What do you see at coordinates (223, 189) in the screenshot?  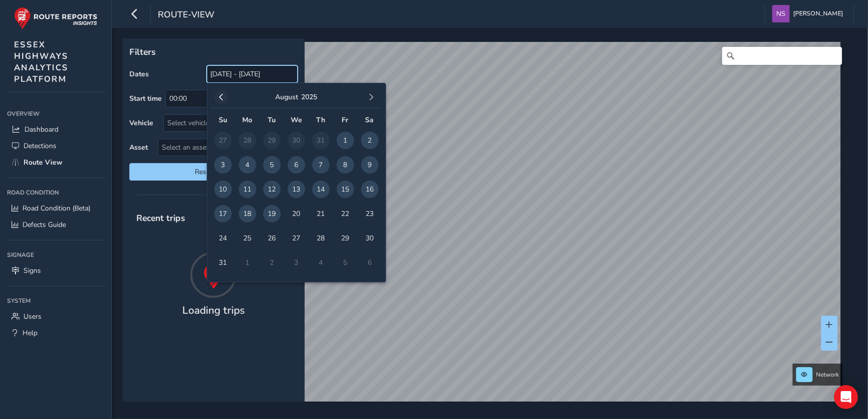 I see `span: 10` at bounding box center [223, 189].